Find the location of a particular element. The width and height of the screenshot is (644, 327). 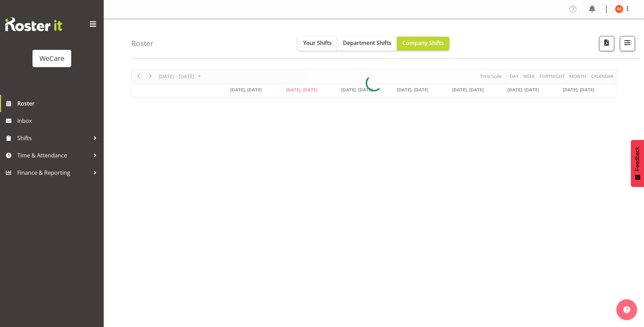

img: Rosterit website logo is located at coordinates (33, 24).